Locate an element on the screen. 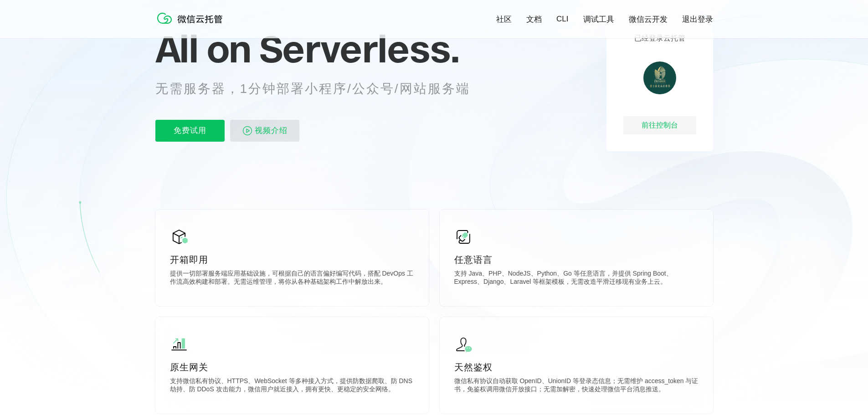 The image size is (868, 415). p: 支持微信私有协议、HTTPS、WebSocket 等多种接入方式，提供防数据爬取、防 DNS 劫持、防 DDoS 攻击能力，微信用户就近接入，拥有更快、更稳定的安全网络。 is located at coordinates (292, 387).